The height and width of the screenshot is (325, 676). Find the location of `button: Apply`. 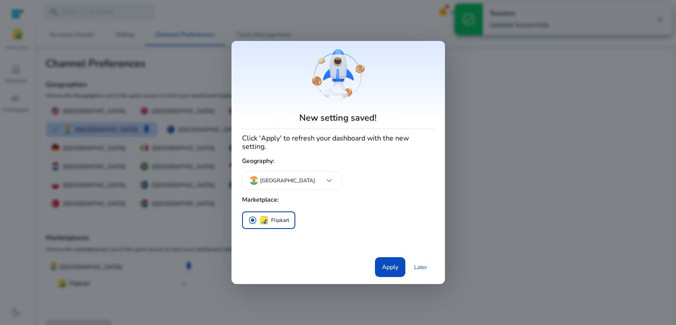

button: Apply is located at coordinates (390, 267).